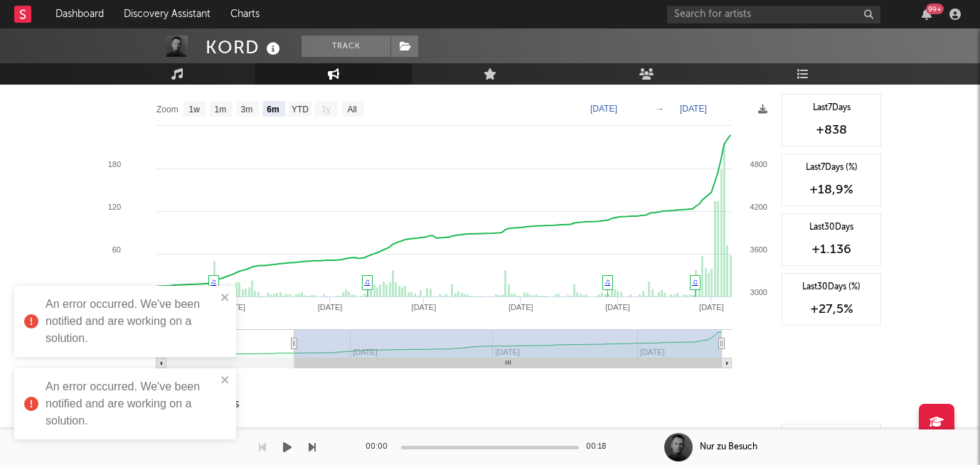 The image size is (980, 465). Describe the element at coordinates (832, 249) in the screenshot. I see `div: +1.136` at that location.